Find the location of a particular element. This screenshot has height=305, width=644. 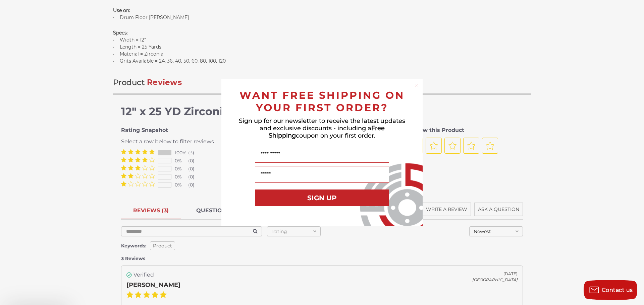

span: Free Shipping is located at coordinates (327, 132).